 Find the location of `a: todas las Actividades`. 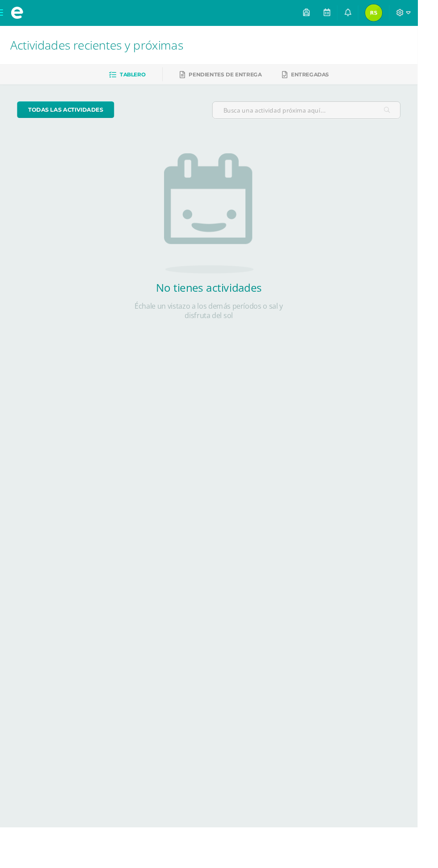

a: todas las Actividades is located at coordinates (68, 115).